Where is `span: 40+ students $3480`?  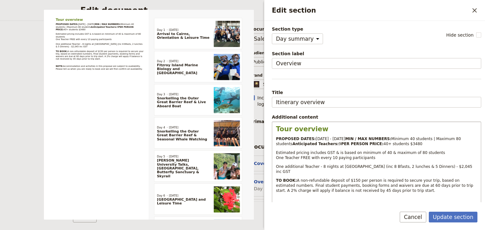
span: 40+ students $3480 is located at coordinates (403, 144).